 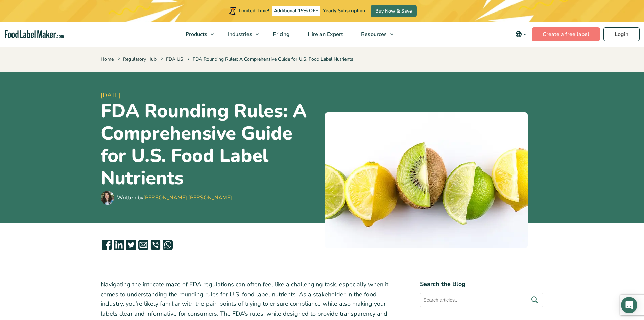 What do you see at coordinates (241, 34) in the screenshot?
I see `a: Industries` at bounding box center [241, 34].